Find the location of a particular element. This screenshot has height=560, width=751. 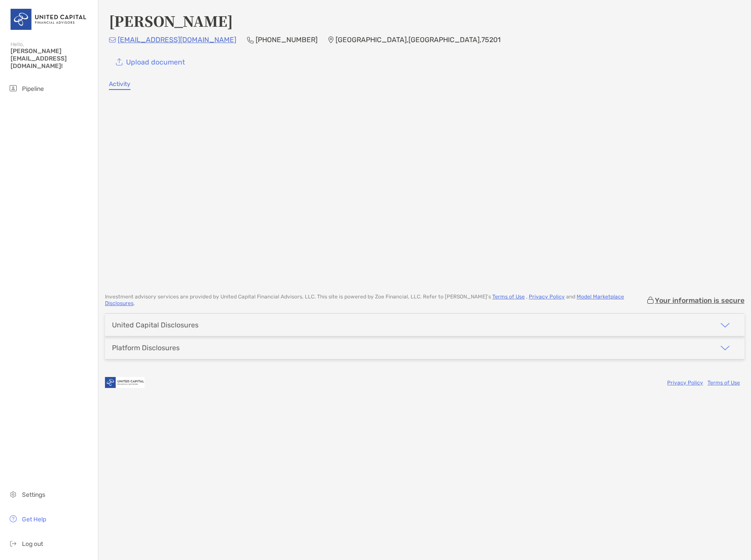

img: United Capital Logo is located at coordinates (49, 19).